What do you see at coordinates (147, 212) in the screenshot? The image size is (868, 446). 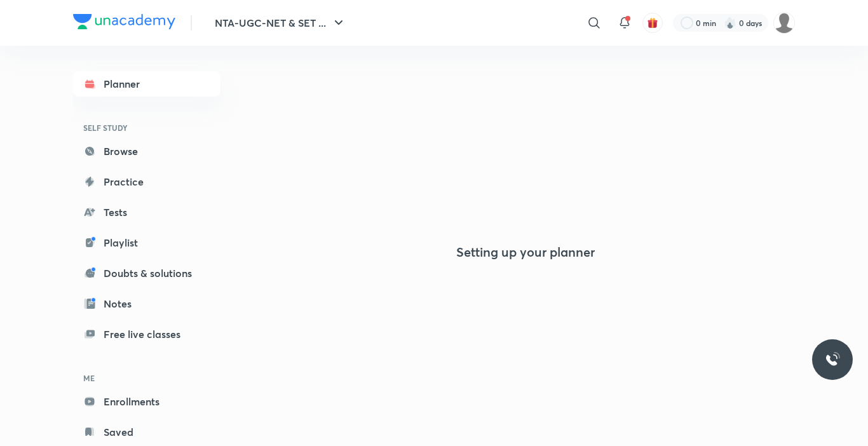 I see `a: Tests` at bounding box center [147, 212].